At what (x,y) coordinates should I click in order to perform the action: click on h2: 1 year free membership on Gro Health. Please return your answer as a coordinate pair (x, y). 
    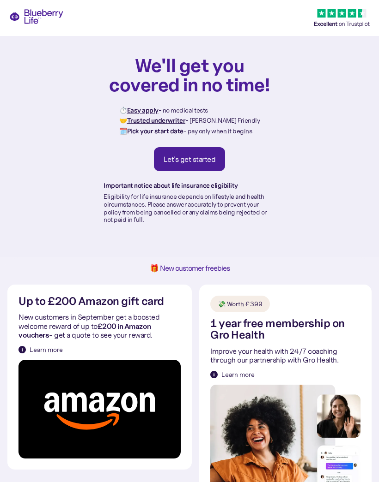
    Looking at the image, I should click on (285, 330).